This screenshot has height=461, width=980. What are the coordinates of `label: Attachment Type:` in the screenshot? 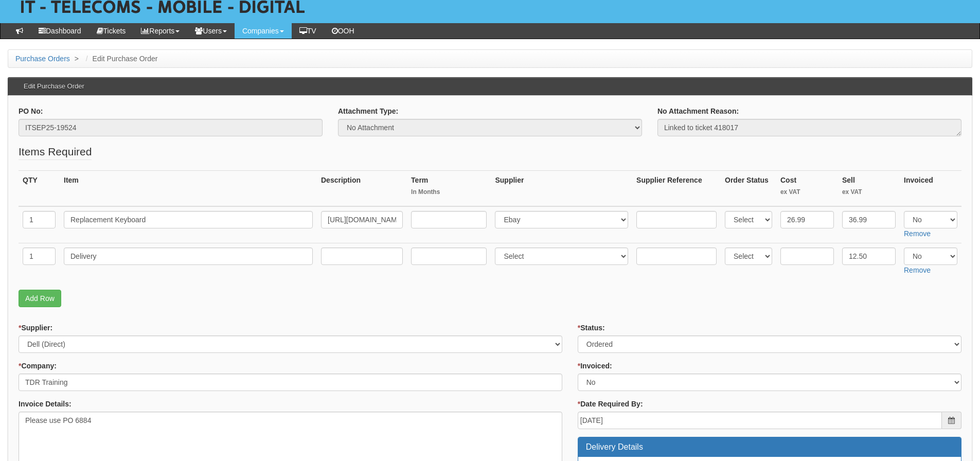 It's located at (368, 112).